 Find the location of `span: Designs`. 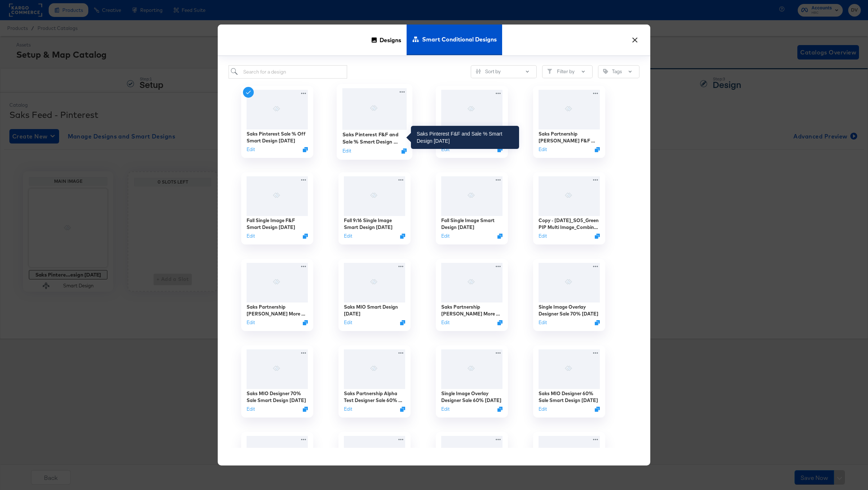

span: Designs is located at coordinates (391, 40).